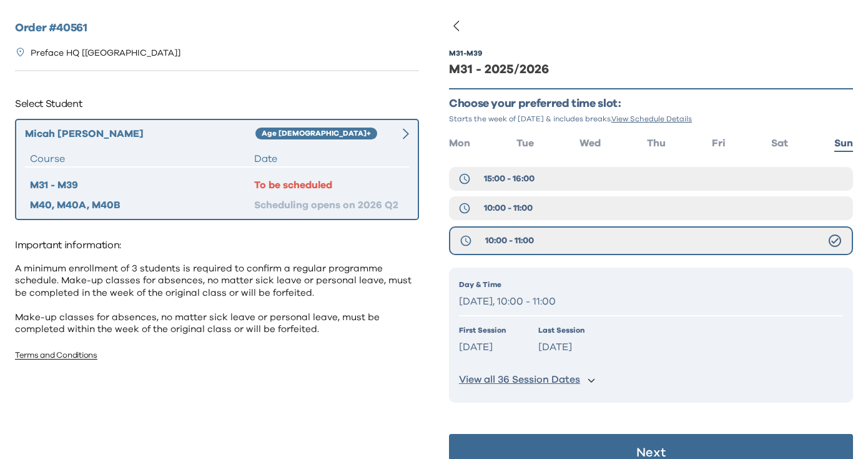 This screenshot has height=459, width=868. Describe the element at coordinates (217, 28) in the screenshot. I see `h2: Order # 40561` at that location.